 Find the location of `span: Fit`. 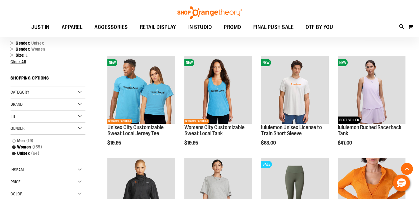

span: Fit is located at coordinates (13, 116).